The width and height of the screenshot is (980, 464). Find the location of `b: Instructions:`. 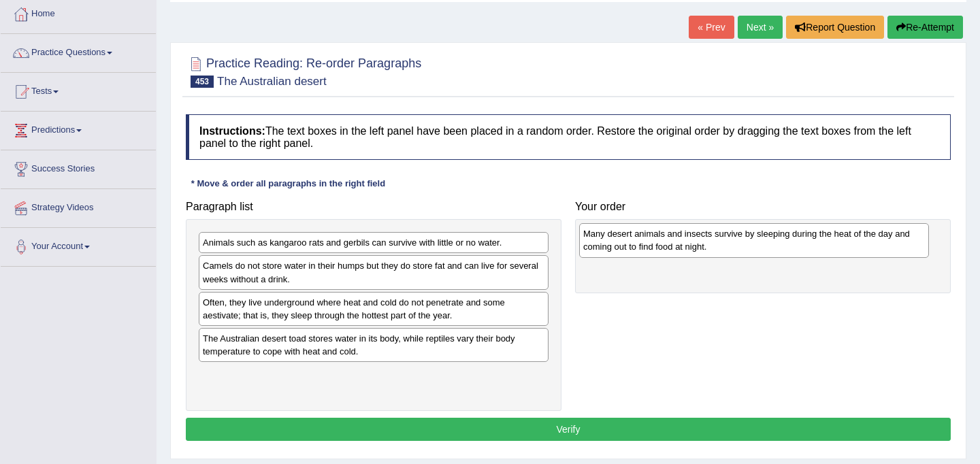

b: Instructions: is located at coordinates (232, 131).